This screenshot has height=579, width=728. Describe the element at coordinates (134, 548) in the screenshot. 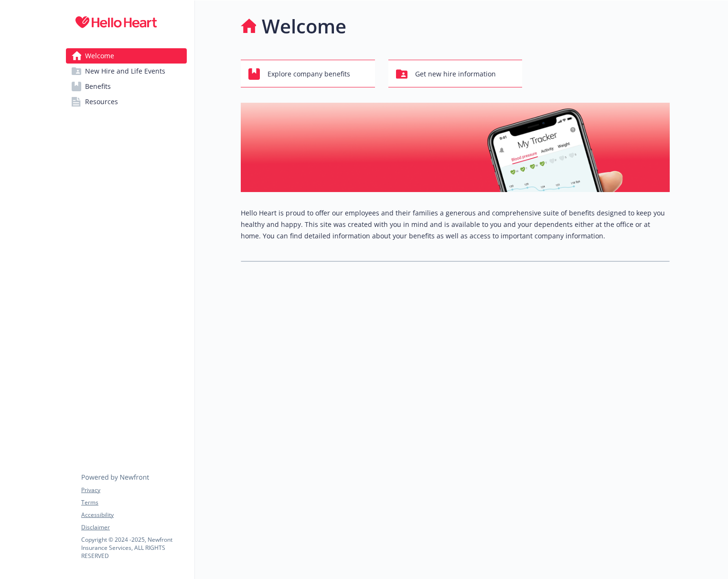

I see `p: Copyright © 2024 - 2025 , Newfront Insurance Services, ALL RIGHTS RESERVED` at that location.